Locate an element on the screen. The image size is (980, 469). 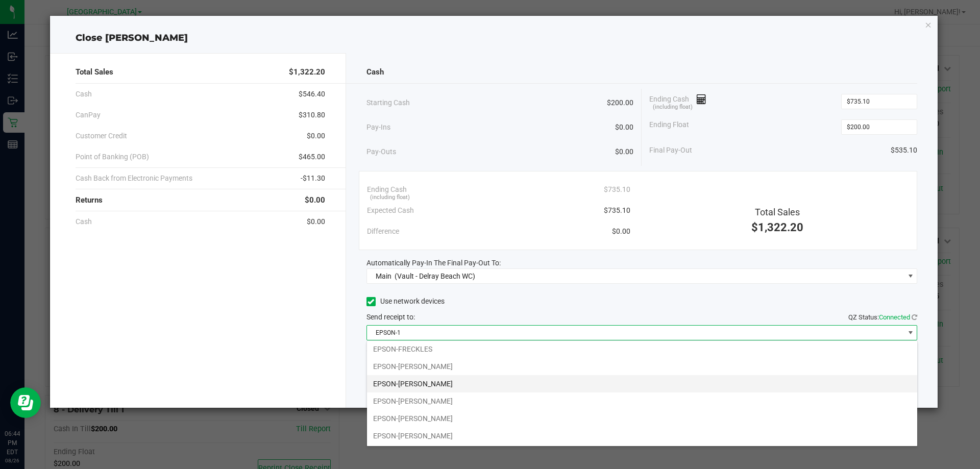
span: Connected is located at coordinates (895, 317).